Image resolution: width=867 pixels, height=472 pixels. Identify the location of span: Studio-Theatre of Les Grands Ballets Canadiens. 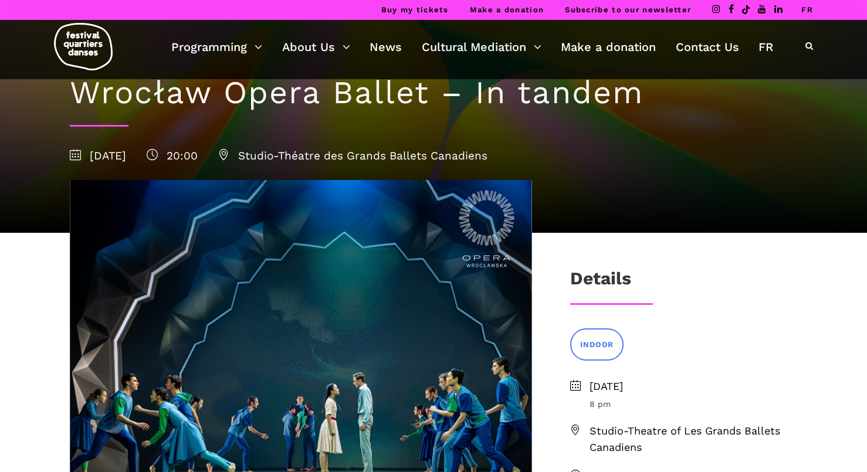
(693, 440).